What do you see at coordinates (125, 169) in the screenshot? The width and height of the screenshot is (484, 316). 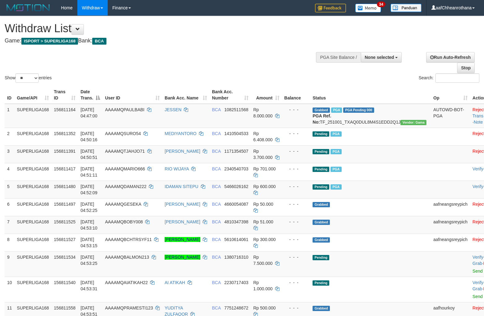 I see `span: AAAAMQMARIO666` at bounding box center [125, 169].